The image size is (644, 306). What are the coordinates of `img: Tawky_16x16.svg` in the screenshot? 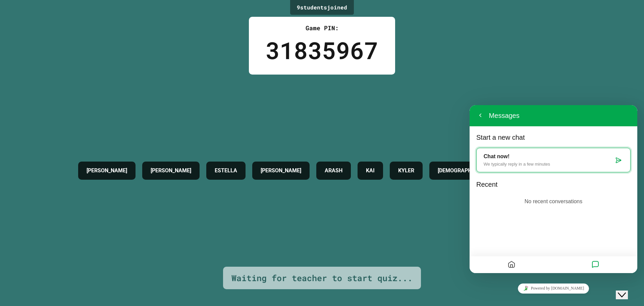 It's located at (56, 7).